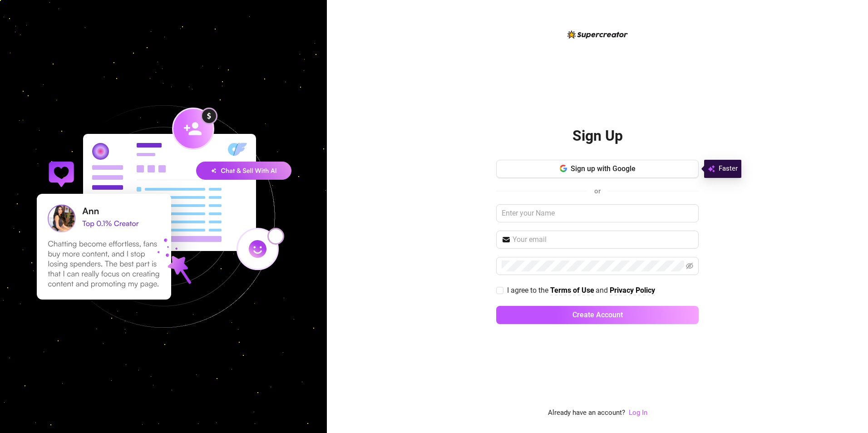  What do you see at coordinates (632, 290) in the screenshot?
I see `strong: Privacy Policy` at bounding box center [632, 290].